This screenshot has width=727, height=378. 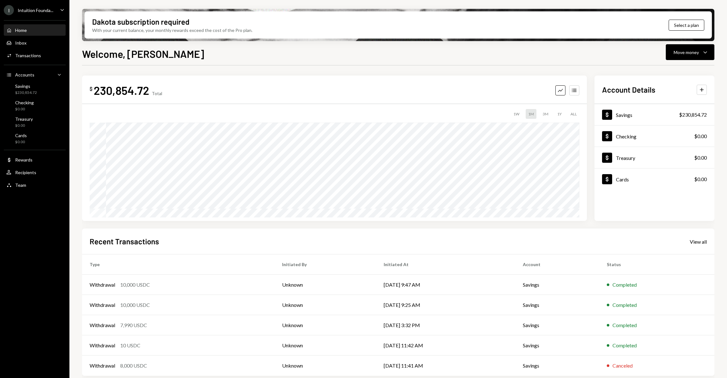 I want to click on h2: Account Details, so click(x=629, y=89).